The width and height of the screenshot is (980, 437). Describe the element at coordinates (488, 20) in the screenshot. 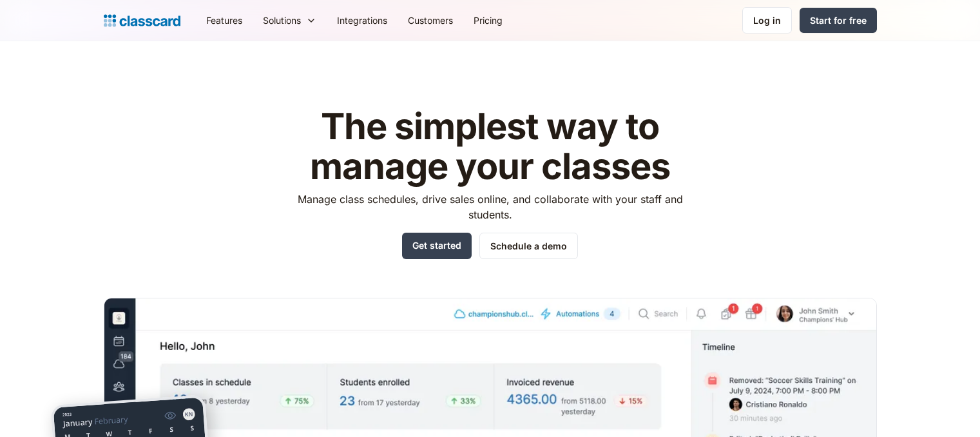

I see `a: Pricing` at that location.